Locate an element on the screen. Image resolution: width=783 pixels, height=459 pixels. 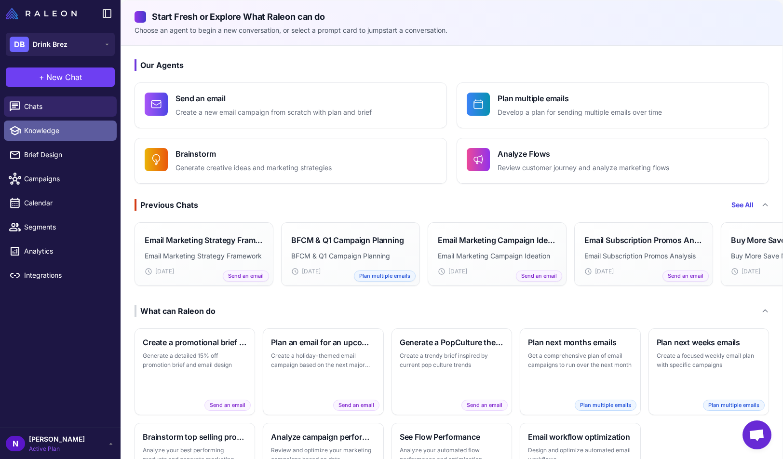
span: Brief Design is located at coordinates (67, 155).